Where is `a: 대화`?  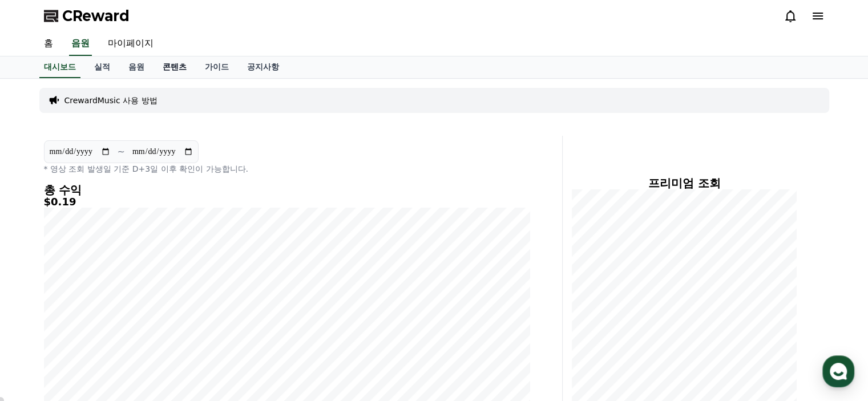
a: 대화 is located at coordinates (111, 321).